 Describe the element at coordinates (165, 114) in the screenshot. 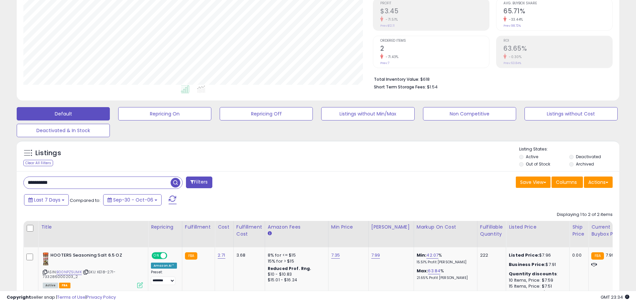

I see `button: Repricing On` at that location.